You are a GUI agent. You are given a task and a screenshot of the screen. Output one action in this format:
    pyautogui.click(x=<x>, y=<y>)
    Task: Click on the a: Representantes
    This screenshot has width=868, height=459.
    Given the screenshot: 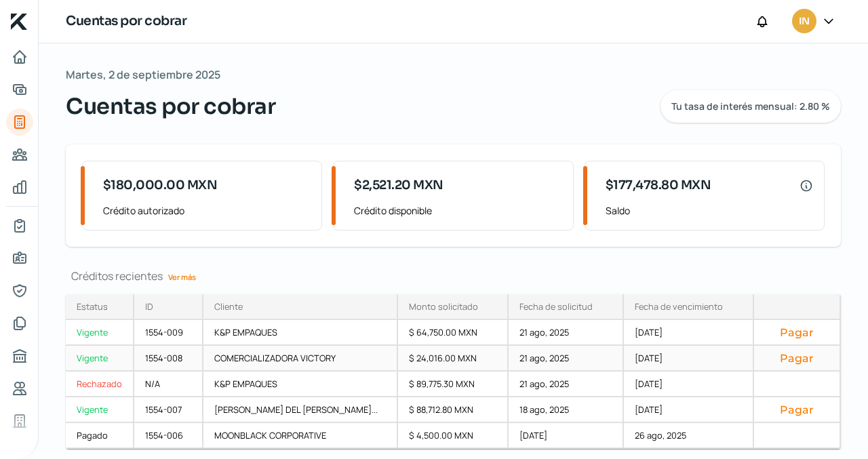 What is the action you would take?
    pyautogui.click(x=19, y=291)
    